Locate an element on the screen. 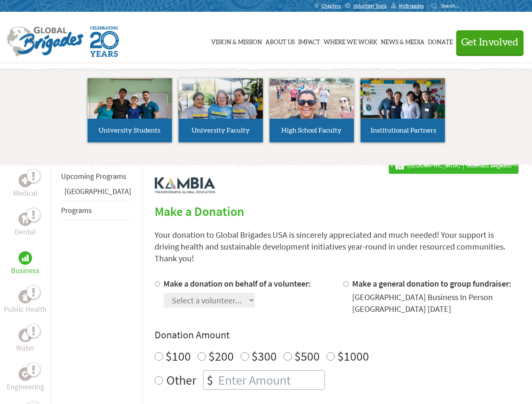 This screenshot has width=532, height=404. a: Donate is located at coordinates (440, 41).